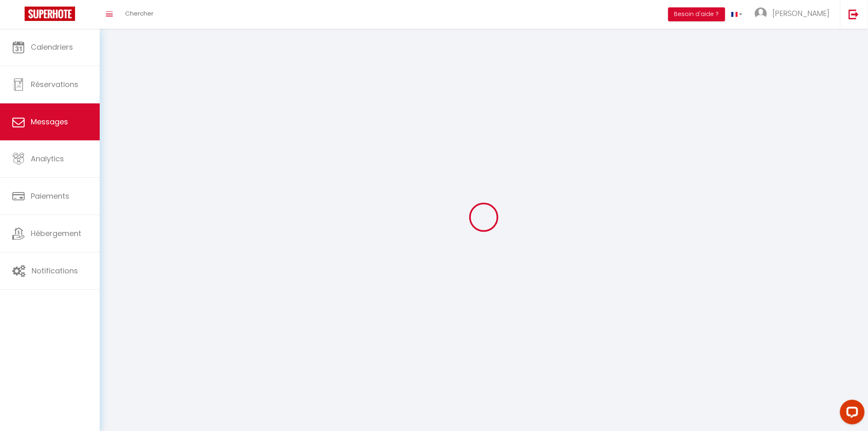  Describe the element at coordinates (56, 233) in the screenshot. I see `span: Hébergement` at that location.